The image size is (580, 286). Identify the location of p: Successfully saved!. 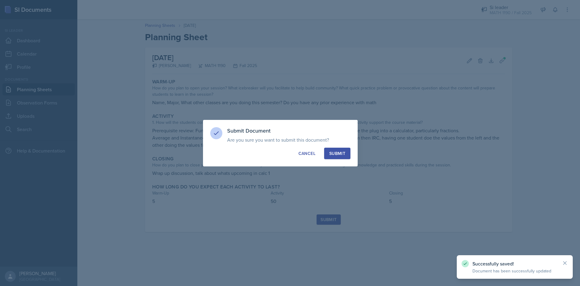
(515, 264).